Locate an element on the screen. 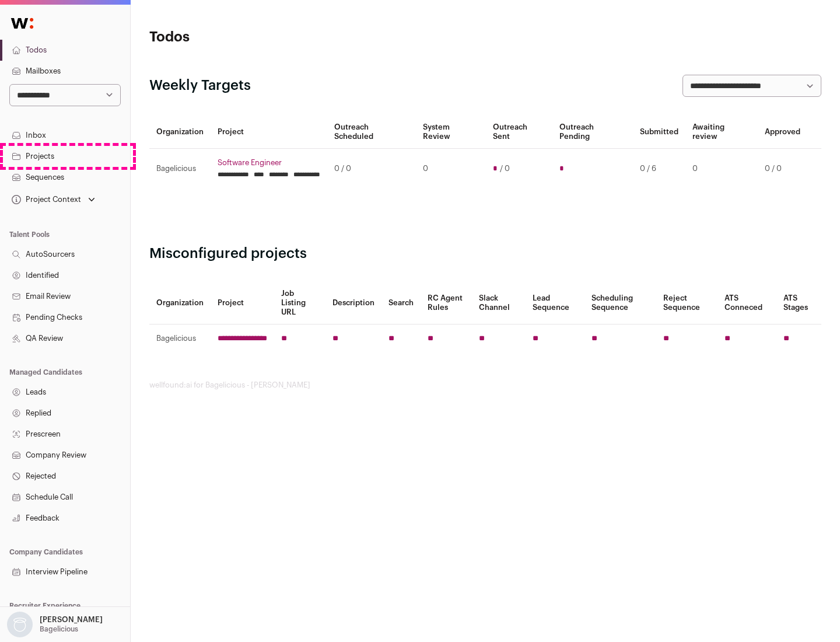 The image size is (840, 642). img: nopic.png is located at coordinates (20, 624).